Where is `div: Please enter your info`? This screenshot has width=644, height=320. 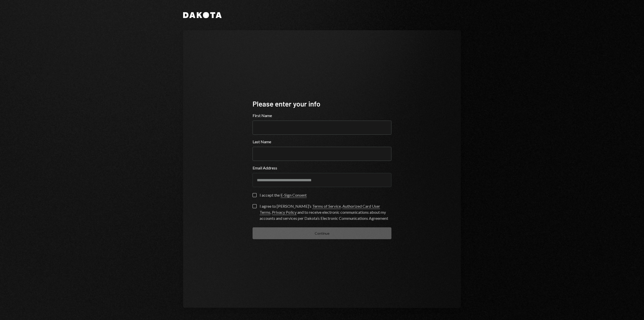
div: Please enter your info is located at coordinates (322, 104).